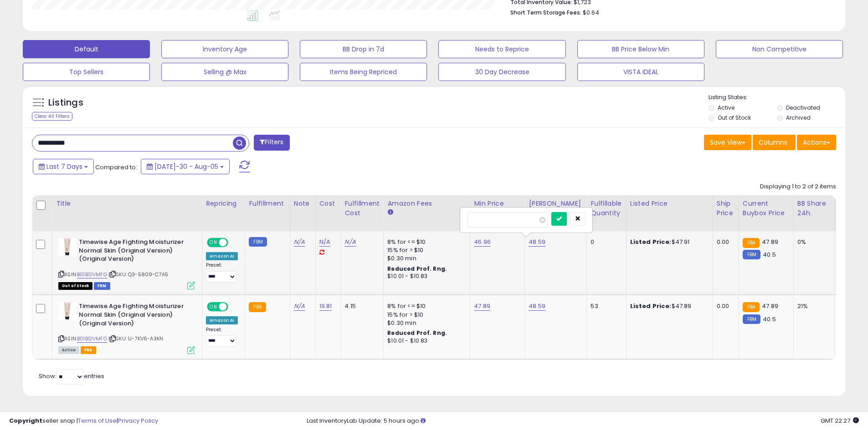 The height and width of the screenshot is (430, 868). What do you see at coordinates (116, 167) in the screenshot?
I see `span: Compared to:` at bounding box center [116, 167].